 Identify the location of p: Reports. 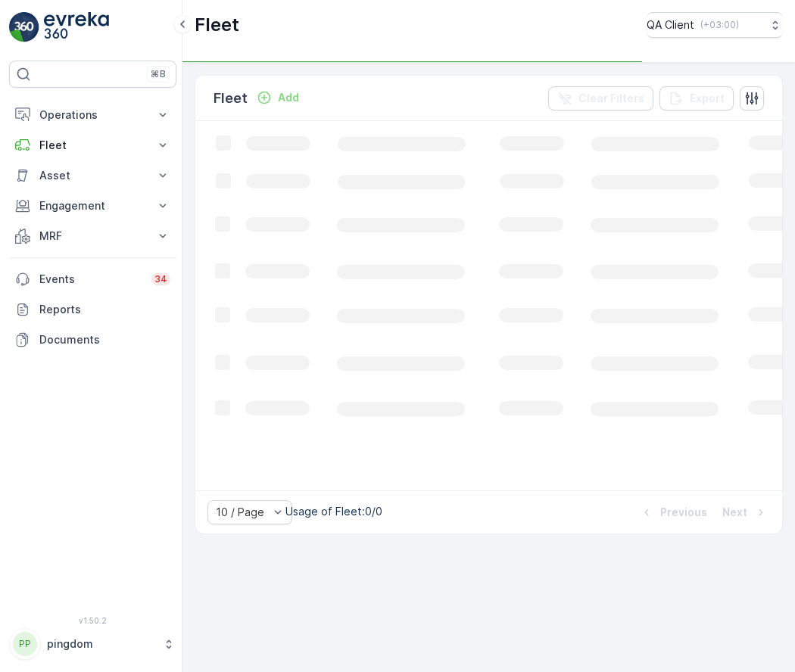
(105, 310).